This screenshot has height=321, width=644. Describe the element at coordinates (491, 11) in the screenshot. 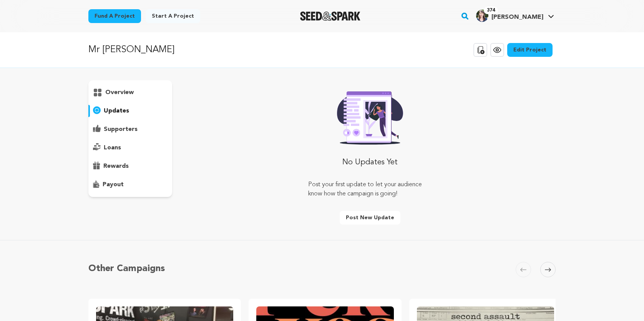

I see `span: 374` at that location.